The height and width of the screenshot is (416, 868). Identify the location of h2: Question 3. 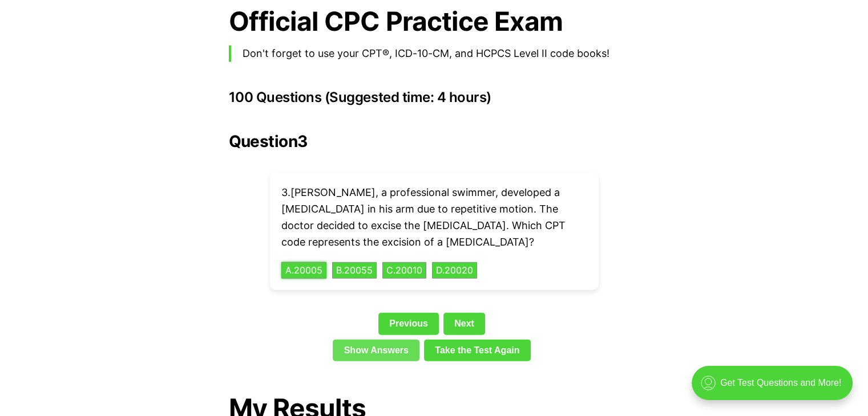
(434, 142).